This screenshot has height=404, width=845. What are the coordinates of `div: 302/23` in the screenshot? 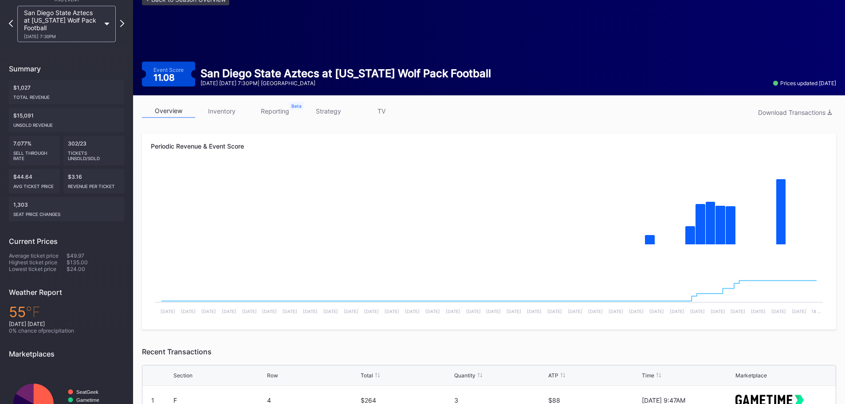 It's located at (94, 150).